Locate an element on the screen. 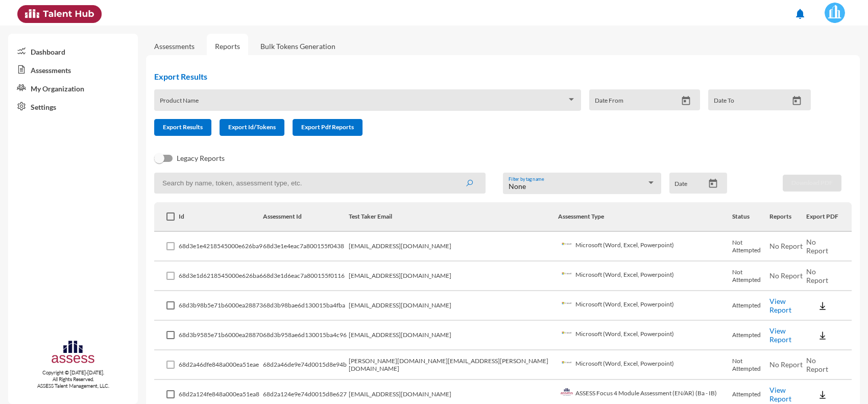  button: Export Pdf Reports is located at coordinates (327, 127).